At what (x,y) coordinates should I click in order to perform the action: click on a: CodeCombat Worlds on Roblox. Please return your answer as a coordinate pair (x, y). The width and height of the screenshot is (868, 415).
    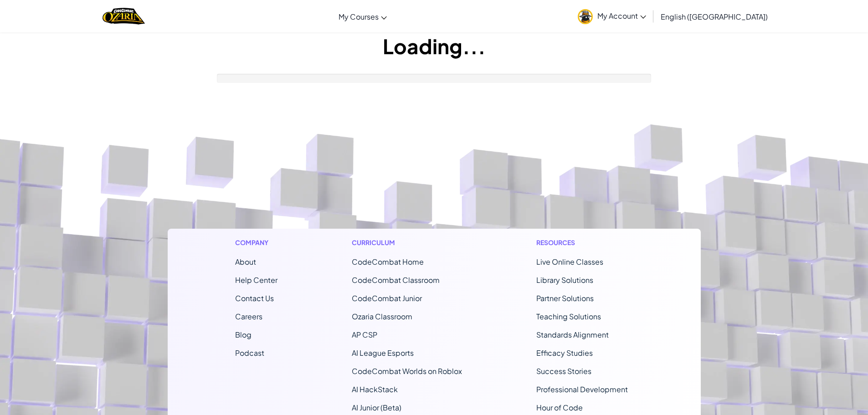
    Looking at the image, I should click on (407, 371).